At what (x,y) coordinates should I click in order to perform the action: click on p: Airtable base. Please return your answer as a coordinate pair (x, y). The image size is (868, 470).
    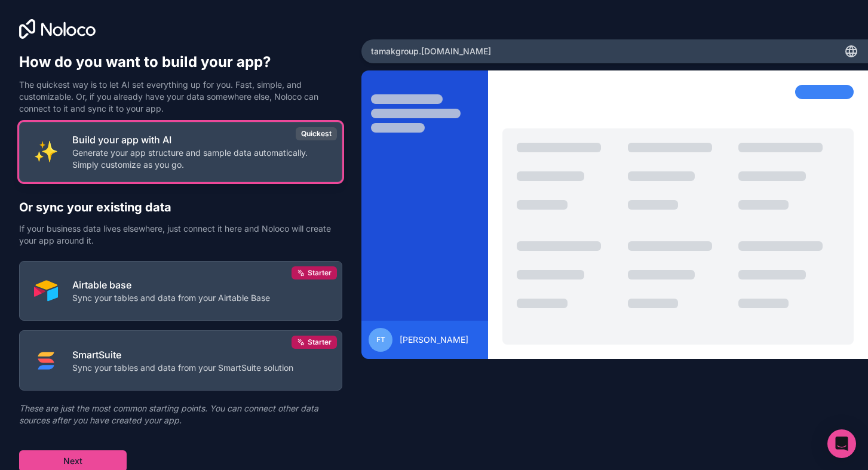
    Looking at the image, I should click on (171, 285).